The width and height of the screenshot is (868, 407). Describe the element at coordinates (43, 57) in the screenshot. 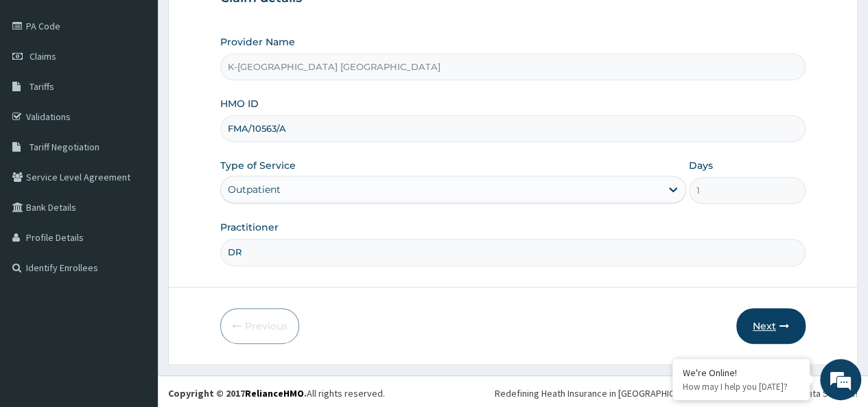

I see `span: Claims` at that location.